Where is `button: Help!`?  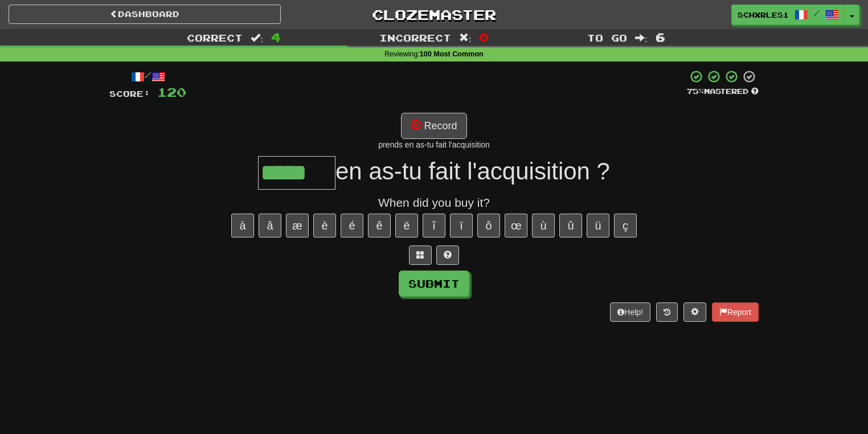 button: Help! is located at coordinates (630, 313).